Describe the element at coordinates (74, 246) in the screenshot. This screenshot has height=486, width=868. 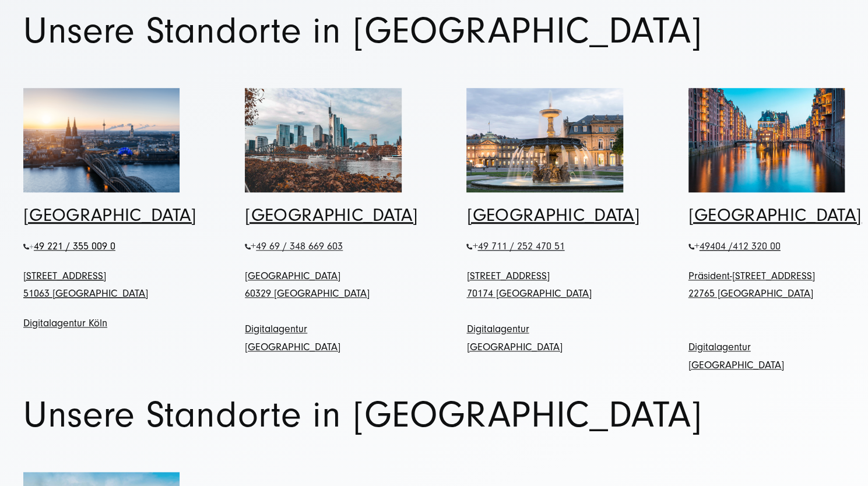
I see `span: 49 221 / 355 009 0` at that location.